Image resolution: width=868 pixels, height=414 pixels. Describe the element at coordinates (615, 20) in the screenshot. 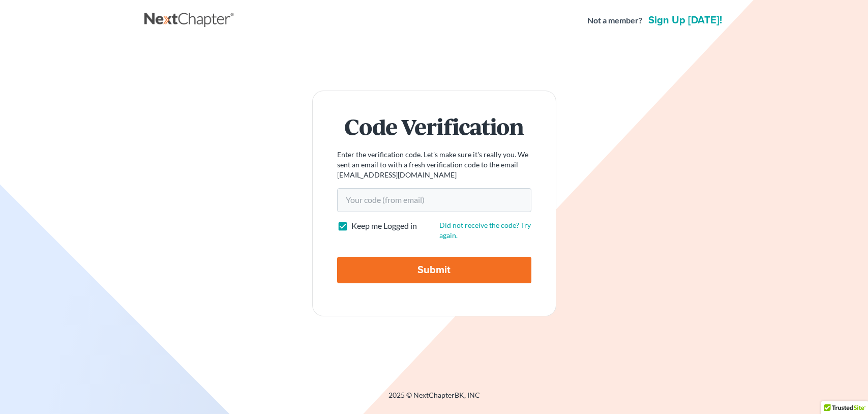

I see `strong: Not a member?` at that location.